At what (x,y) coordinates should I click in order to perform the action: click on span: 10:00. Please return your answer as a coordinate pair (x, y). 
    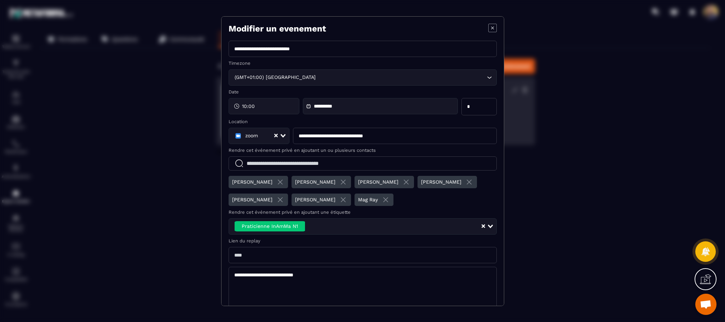
    Looking at the image, I should click on (248, 106).